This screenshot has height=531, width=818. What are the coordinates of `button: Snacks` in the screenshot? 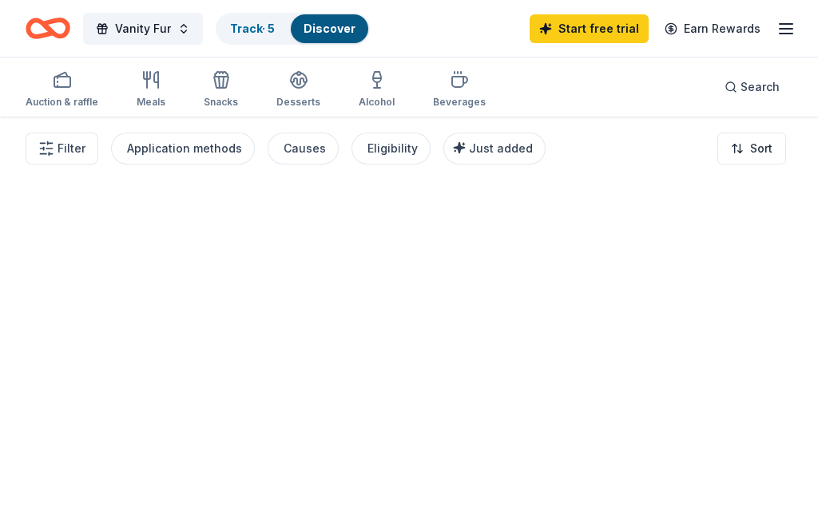 It's located at (220, 90).